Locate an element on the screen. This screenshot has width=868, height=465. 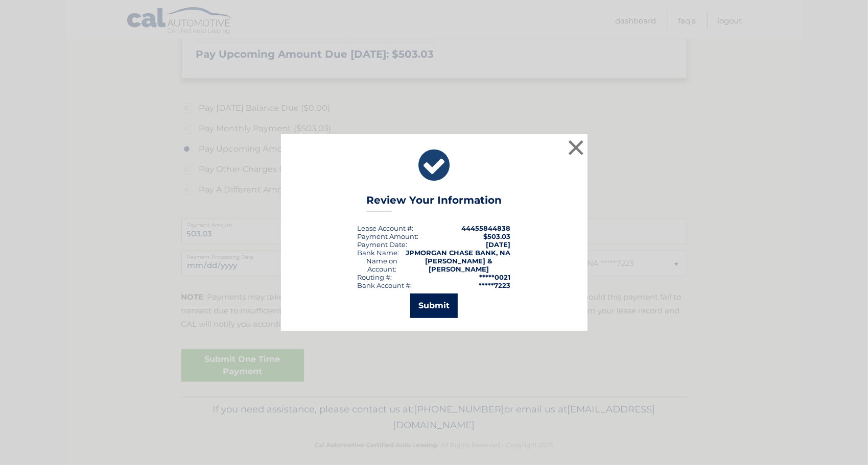
strong: JPMORGAN CHASE BANK, NA is located at coordinates (458, 253).